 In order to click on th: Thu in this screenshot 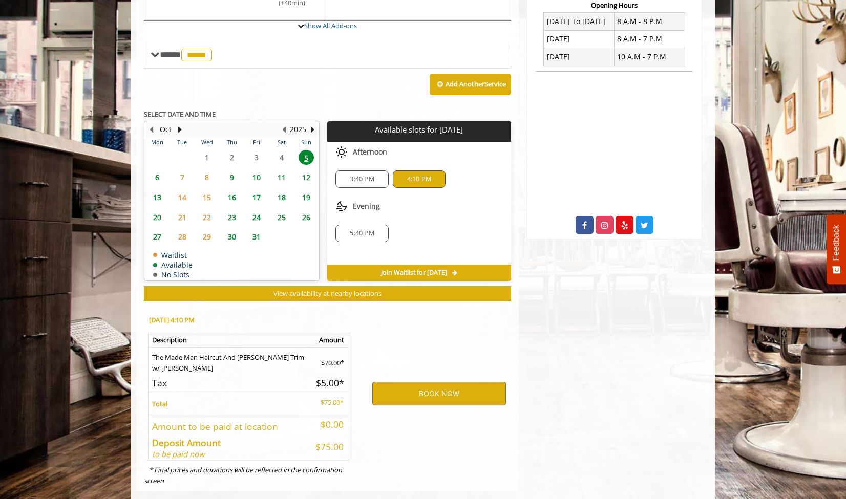, I will do `click(231, 142)`.